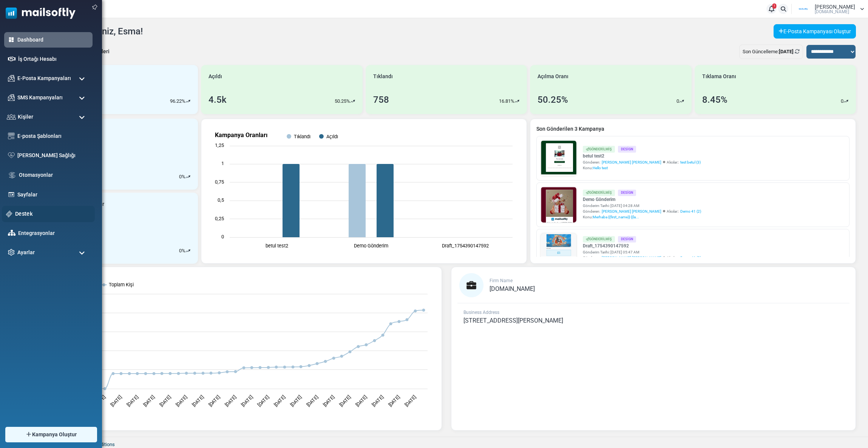 This screenshot has height=448, width=868. What do you see at coordinates (117, 154) in the screenshot?
I see `a: Yeni Kişiler 10364 0%` at bounding box center [117, 154].